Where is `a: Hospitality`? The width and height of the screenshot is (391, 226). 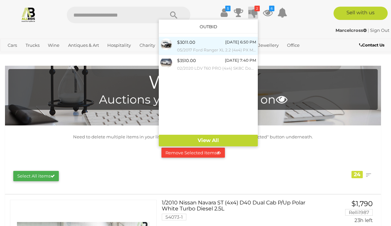
a: Hospitality is located at coordinates (119, 45).